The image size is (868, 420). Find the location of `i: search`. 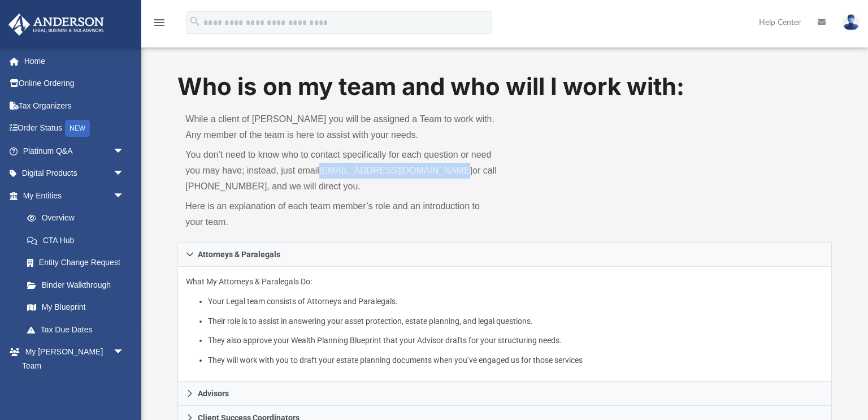

i: search is located at coordinates (195, 21).